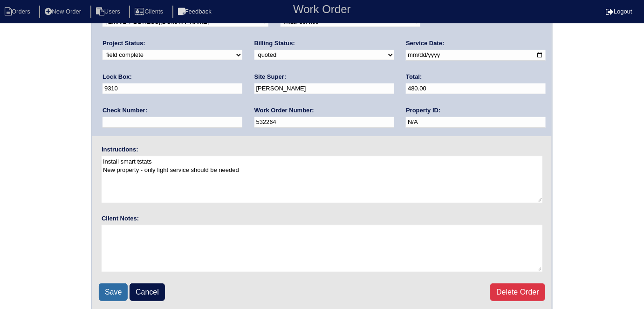 This screenshot has width=644, height=309. Describe the element at coordinates (64, 12) in the screenshot. I see `li: New Order` at that location.